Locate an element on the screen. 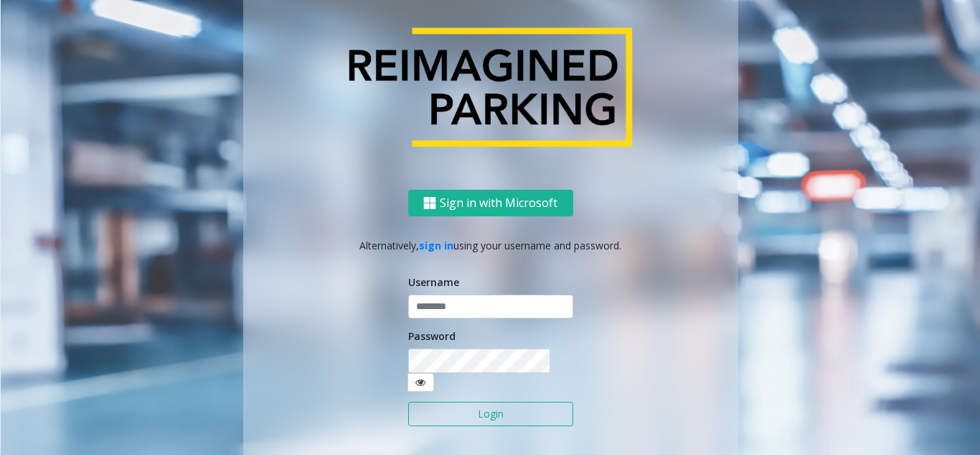 This screenshot has width=980, height=455. button: Login is located at coordinates (491, 414).